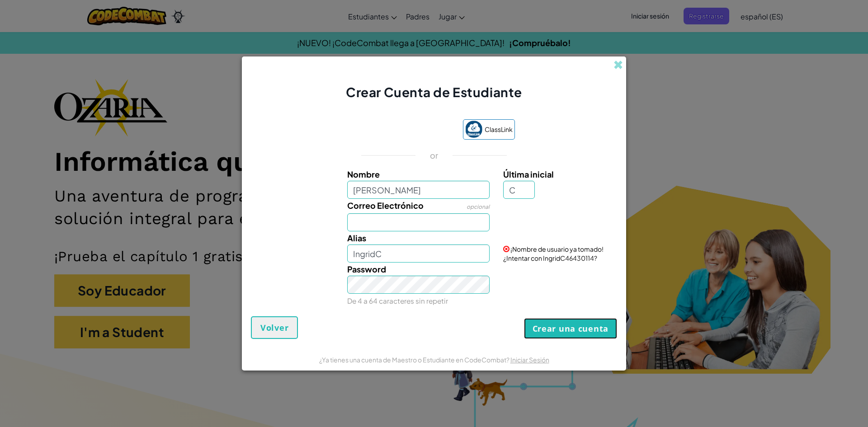 This screenshot has width=868, height=427. I want to click on span: opcional, so click(478, 207).